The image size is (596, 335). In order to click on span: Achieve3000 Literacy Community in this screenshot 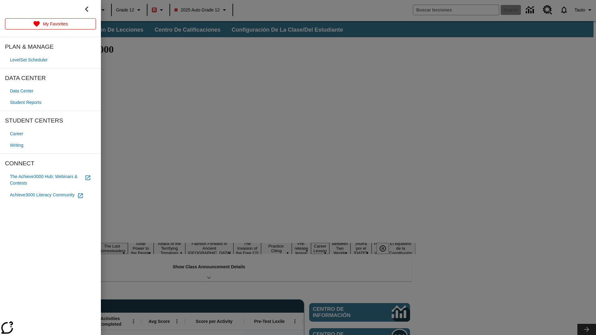, I will do `click(42, 195)`.